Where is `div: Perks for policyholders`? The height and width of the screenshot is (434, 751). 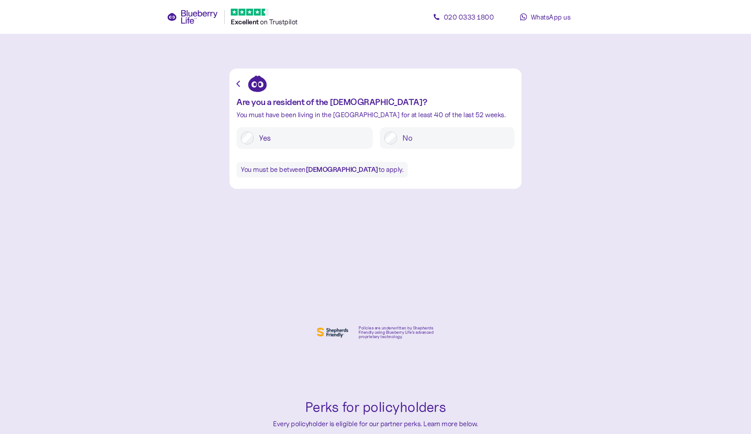 div: Perks for policyholders is located at coordinates (375, 408).